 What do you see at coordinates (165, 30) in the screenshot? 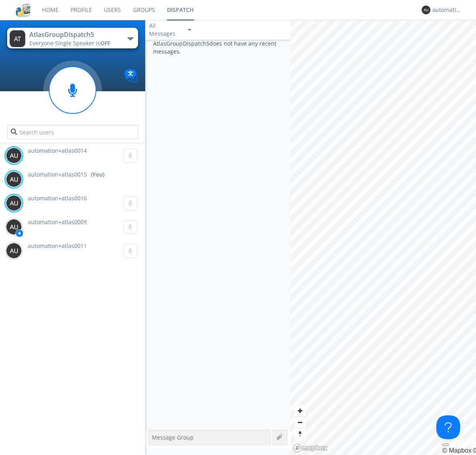
I see `div: All Messages` at bounding box center [165, 30].